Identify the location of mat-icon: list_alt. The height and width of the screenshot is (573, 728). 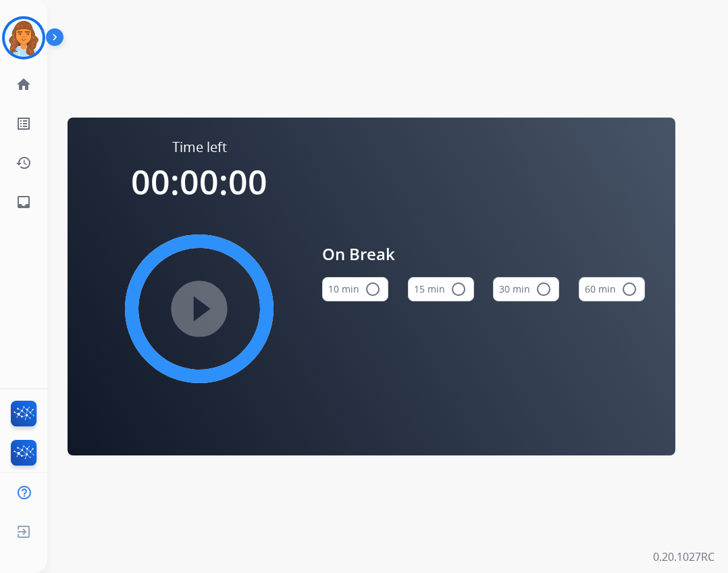
(24, 123).